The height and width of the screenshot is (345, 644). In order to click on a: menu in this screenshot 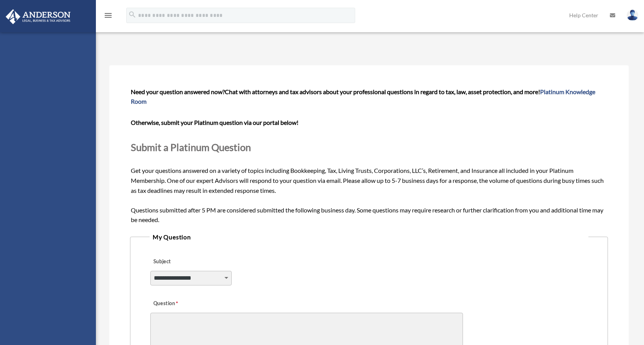, I will do `click(108, 17)`.